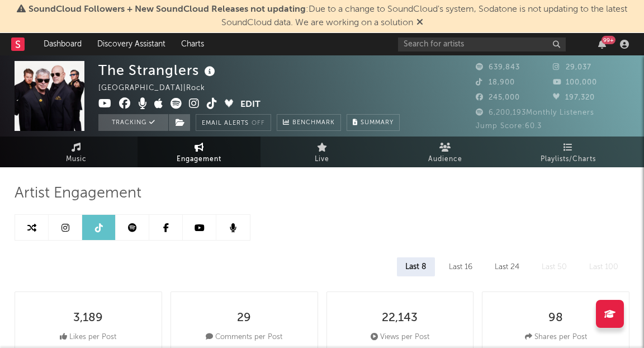 The width and height of the screenshot is (644, 348). What do you see at coordinates (244, 337) in the screenshot?
I see `div: Comments per Post` at bounding box center [244, 337].